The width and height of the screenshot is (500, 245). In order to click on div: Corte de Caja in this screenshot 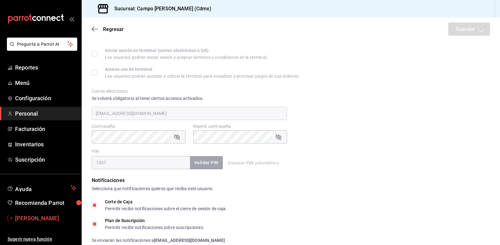, I will do `click(166, 202)`.